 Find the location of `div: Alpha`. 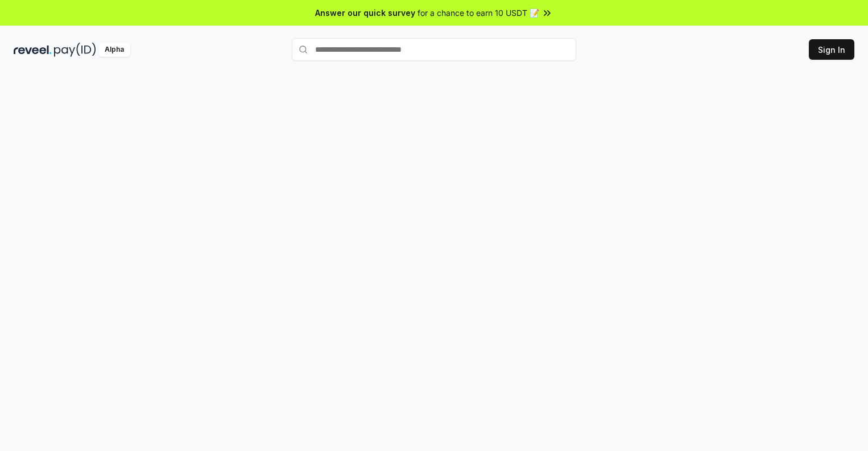

div: Alpha is located at coordinates (114, 50).